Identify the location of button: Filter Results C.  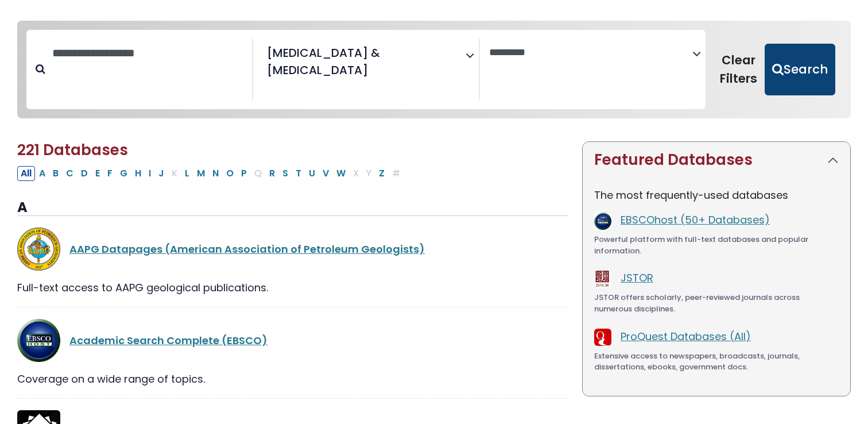
(70, 173).